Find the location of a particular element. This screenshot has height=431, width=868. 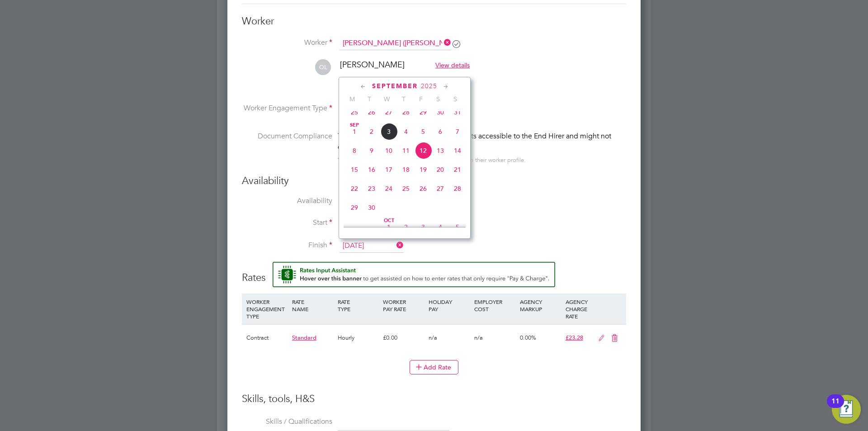

div: RATE NAME is located at coordinates (312, 305).